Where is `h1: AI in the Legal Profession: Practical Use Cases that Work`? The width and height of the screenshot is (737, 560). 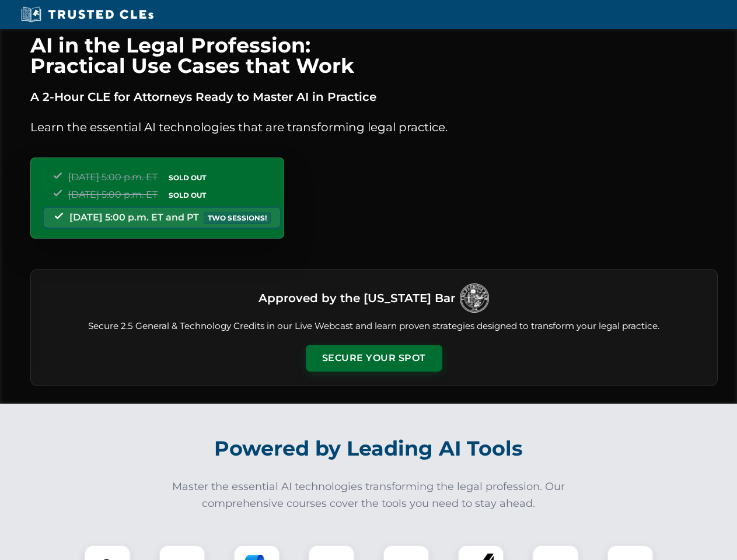 h1: AI in the Legal Profession: Practical Use Cases that Work is located at coordinates (374, 56).